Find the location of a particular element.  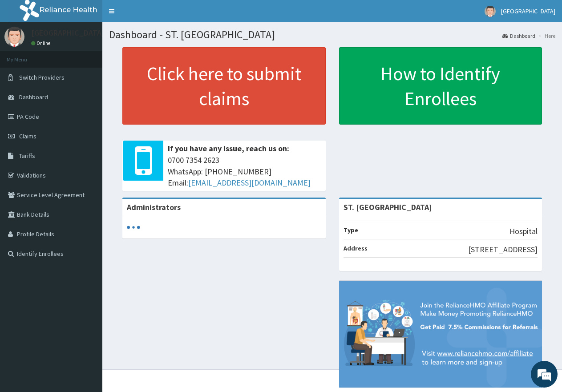

a: Online is located at coordinates (42, 43).